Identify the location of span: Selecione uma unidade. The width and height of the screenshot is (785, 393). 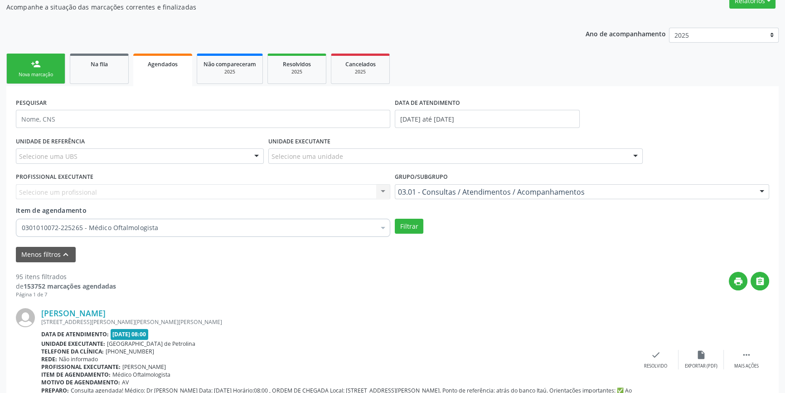
(307, 156).